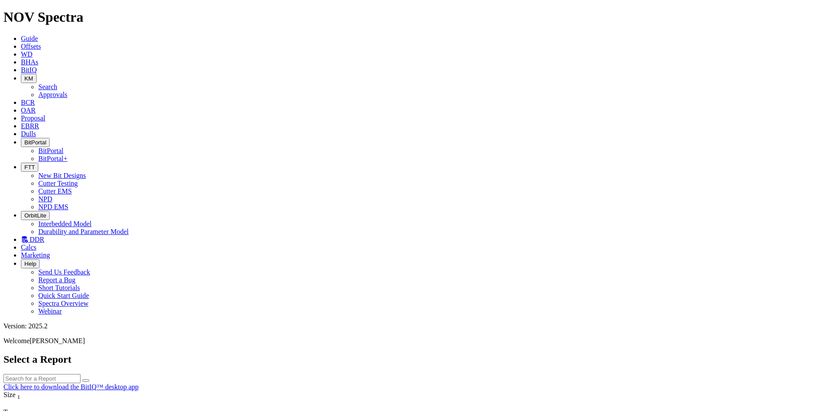 This screenshot has height=411, width=836. What do you see at coordinates (30, 62) in the screenshot?
I see `a: BHAs` at bounding box center [30, 62].